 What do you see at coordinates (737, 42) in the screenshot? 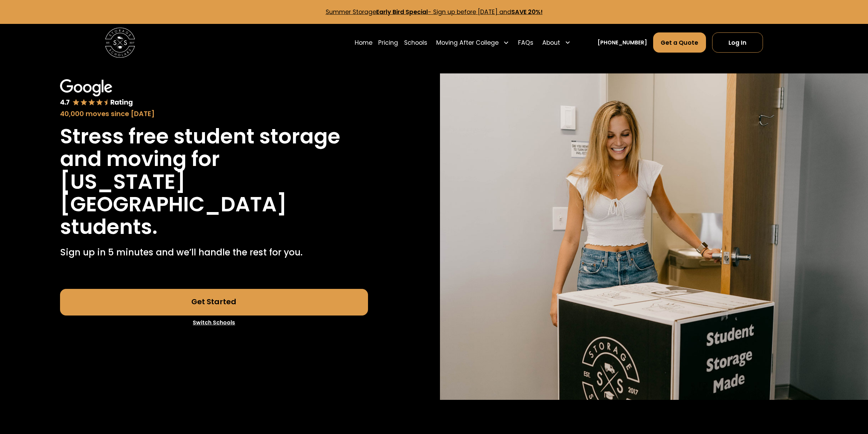
I see `a: Log In` at bounding box center [737, 42].